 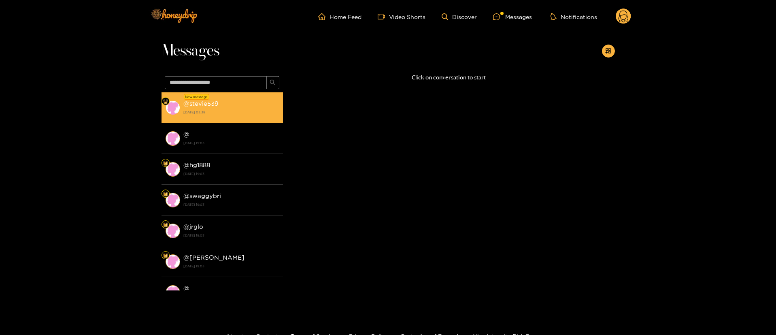 What do you see at coordinates (202, 195) in the screenshot?
I see `strong: @ swaggybri` at bounding box center [202, 195].